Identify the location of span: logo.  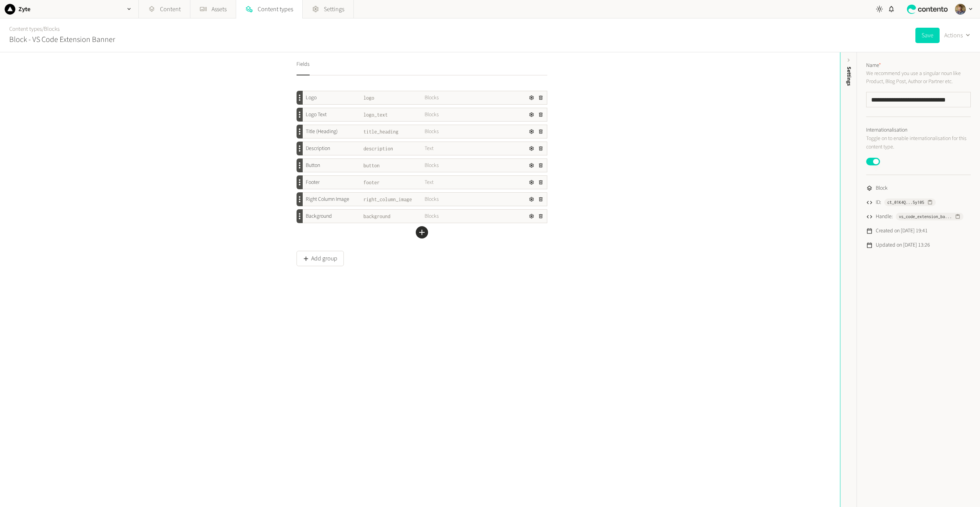
(394, 98).